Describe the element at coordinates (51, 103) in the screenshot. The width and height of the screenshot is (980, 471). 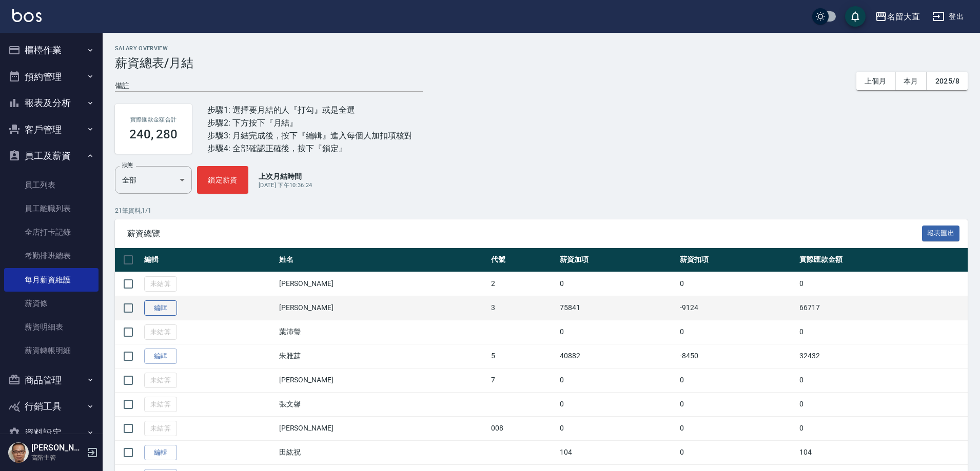
I see `button: 報表及分析` at that location.